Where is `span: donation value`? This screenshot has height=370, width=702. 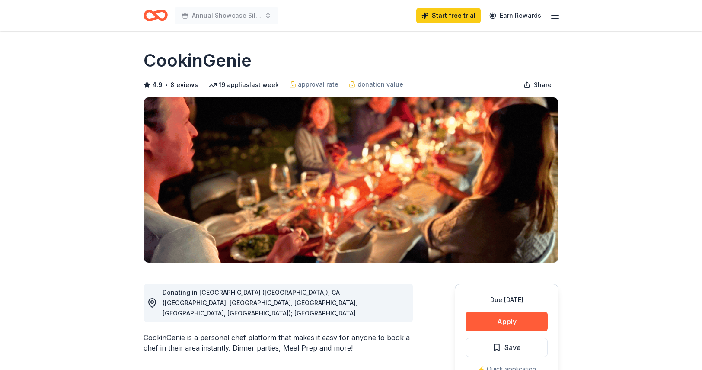 span: donation value is located at coordinates (381, 84).